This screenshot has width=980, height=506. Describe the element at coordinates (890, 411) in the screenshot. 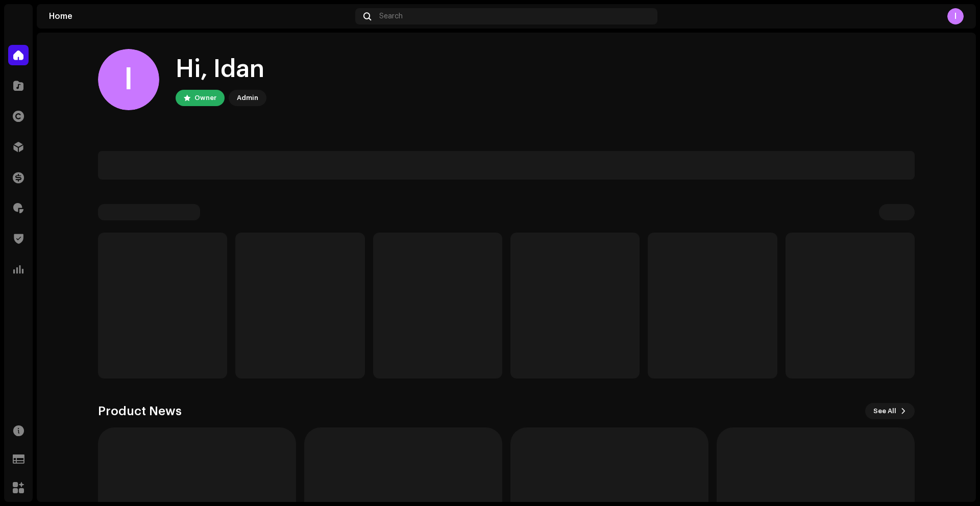

I see `button: See All` at that location.